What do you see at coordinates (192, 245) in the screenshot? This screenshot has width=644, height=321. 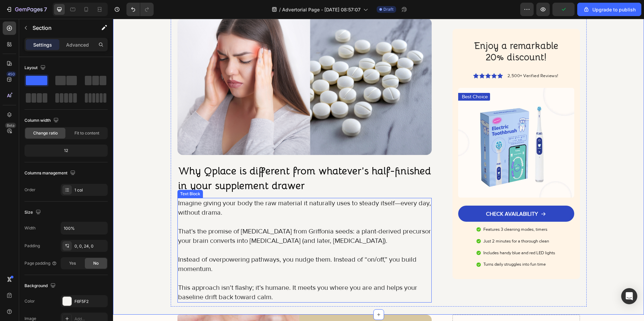 I see `p: Instead of overpowering pathways, you nudge them. Instead of “on/off,” you build momentum.` at bounding box center [192, 245].